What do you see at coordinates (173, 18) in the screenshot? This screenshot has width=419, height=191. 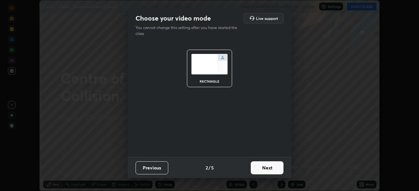 I see `h2: Choose your video mode` at bounding box center [173, 18].